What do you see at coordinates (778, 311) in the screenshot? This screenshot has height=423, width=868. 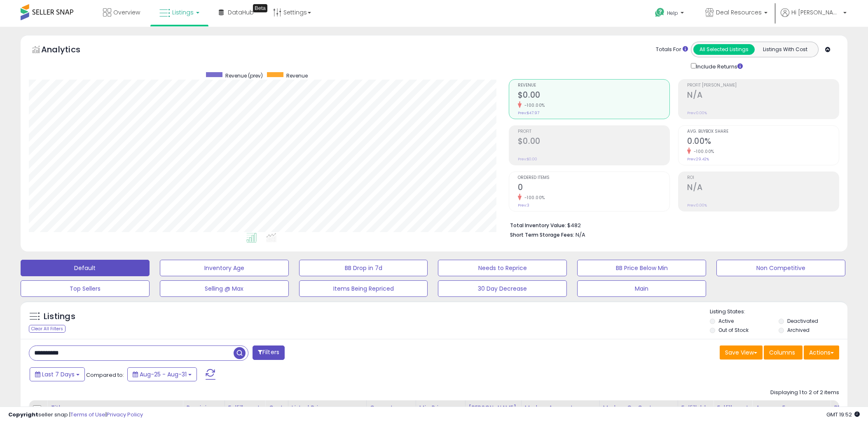 I see `p: Listing States:` at bounding box center [778, 311].